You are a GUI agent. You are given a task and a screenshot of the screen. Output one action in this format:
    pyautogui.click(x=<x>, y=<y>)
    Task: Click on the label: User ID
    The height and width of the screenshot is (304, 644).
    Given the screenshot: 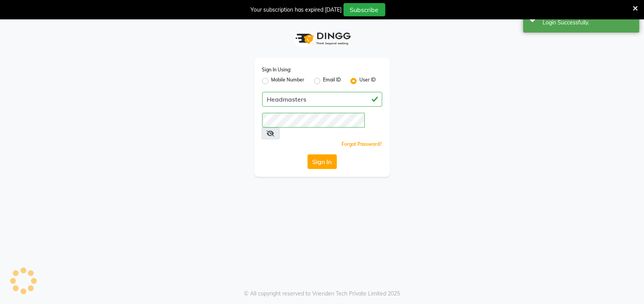 What is the action you would take?
    pyautogui.click(x=368, y=81)
    